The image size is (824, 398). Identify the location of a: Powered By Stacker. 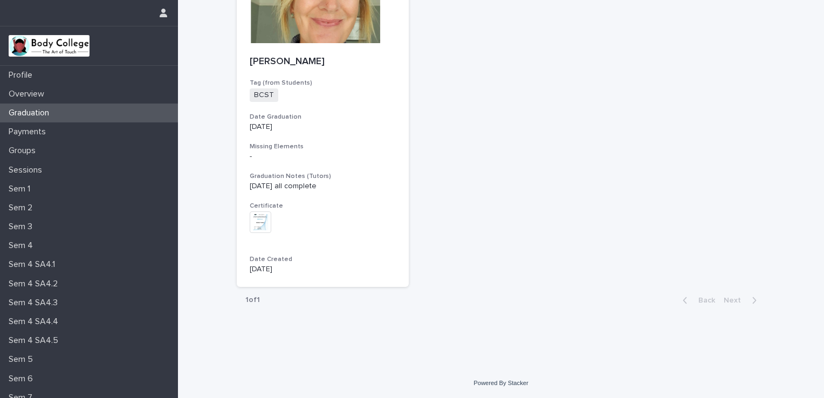
(501, 383).